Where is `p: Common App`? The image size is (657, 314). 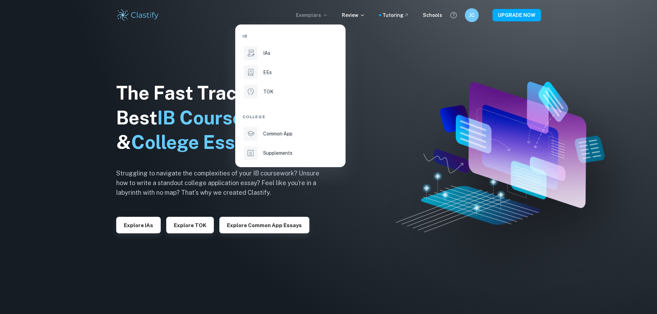
p: Common App is located at coordinates (278, 134).